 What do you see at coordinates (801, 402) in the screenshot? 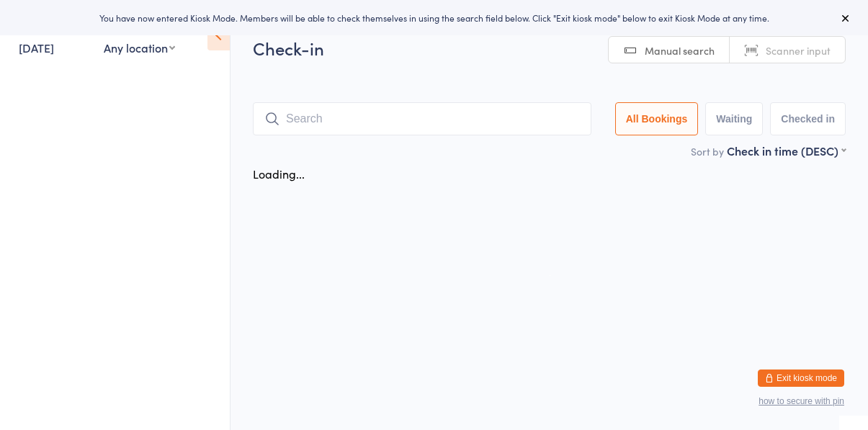
I see `button: how to secure with pin` at bounding box center [801, 402].